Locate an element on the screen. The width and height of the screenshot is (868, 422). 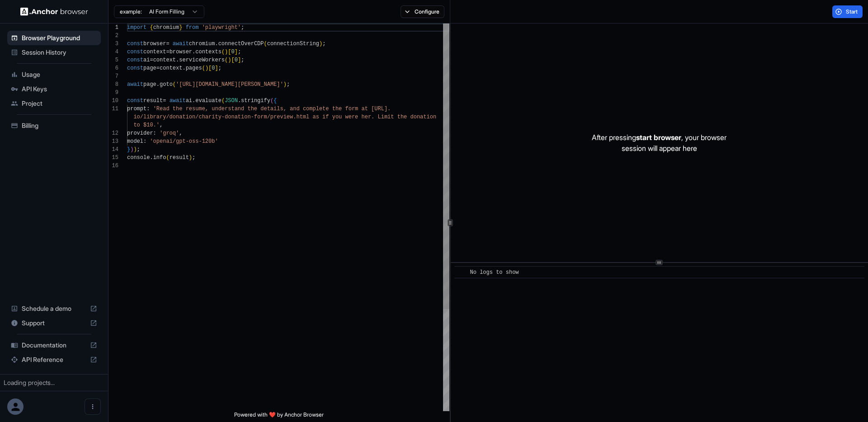
span: example: is located at coordinates (130, 11).